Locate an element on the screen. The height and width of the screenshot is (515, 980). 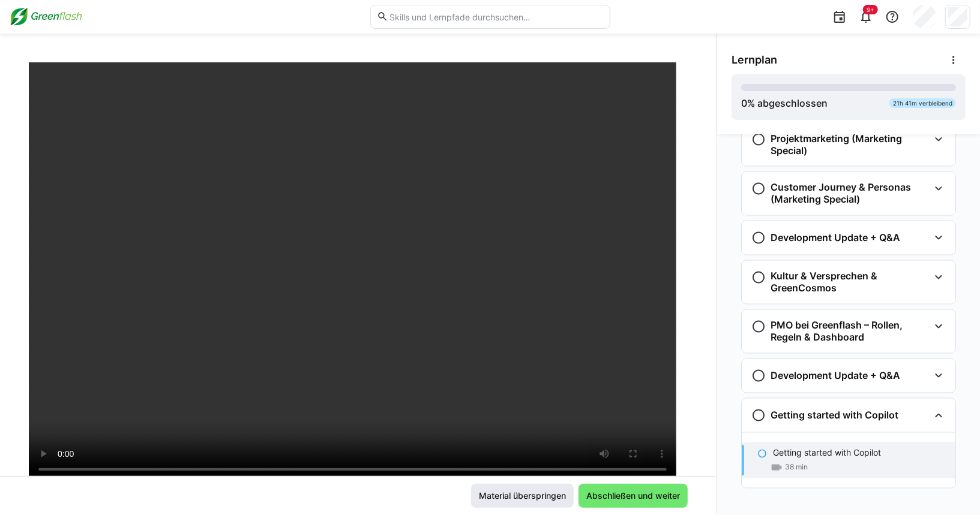
div: % abgeschlossen is located at coordinates (784, 103).